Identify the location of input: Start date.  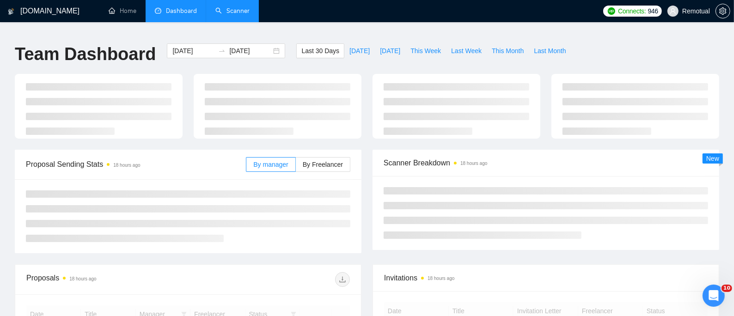
(193, 51).